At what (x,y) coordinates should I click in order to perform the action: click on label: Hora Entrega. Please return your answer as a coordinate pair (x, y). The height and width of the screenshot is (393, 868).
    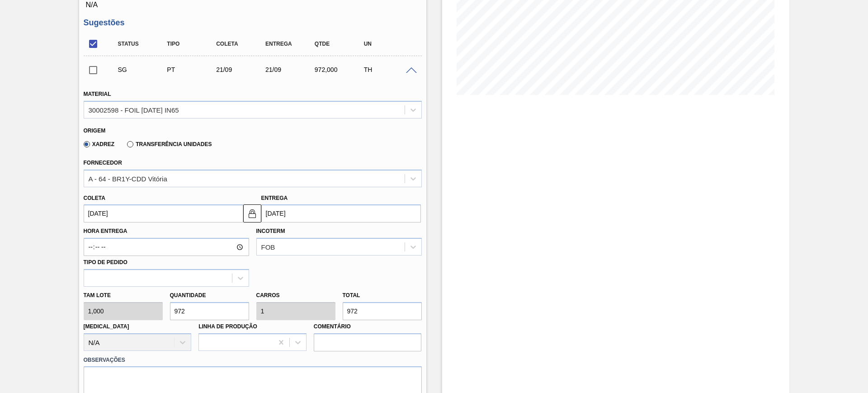
    Looking at the image, I should click on (167, 231).